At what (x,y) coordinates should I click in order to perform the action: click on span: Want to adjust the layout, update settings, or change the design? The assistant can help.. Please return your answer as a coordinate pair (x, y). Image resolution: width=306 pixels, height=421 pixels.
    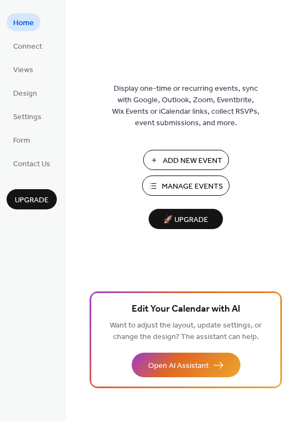
    Looking at the image, I should click on (186, 331).